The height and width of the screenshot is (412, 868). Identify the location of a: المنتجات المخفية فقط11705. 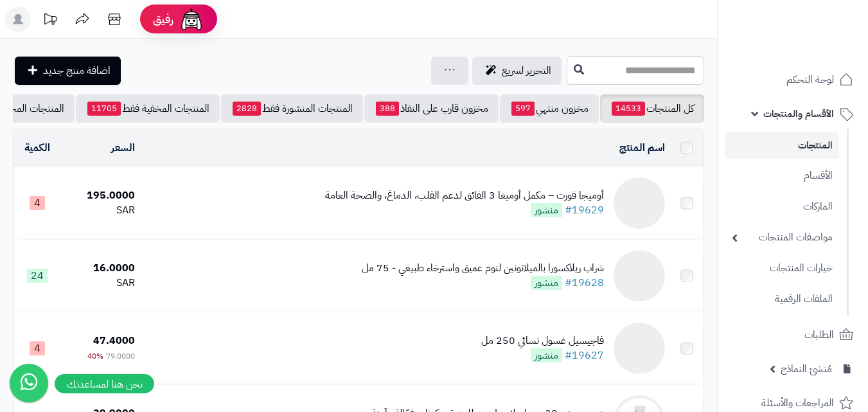
(147, 109).